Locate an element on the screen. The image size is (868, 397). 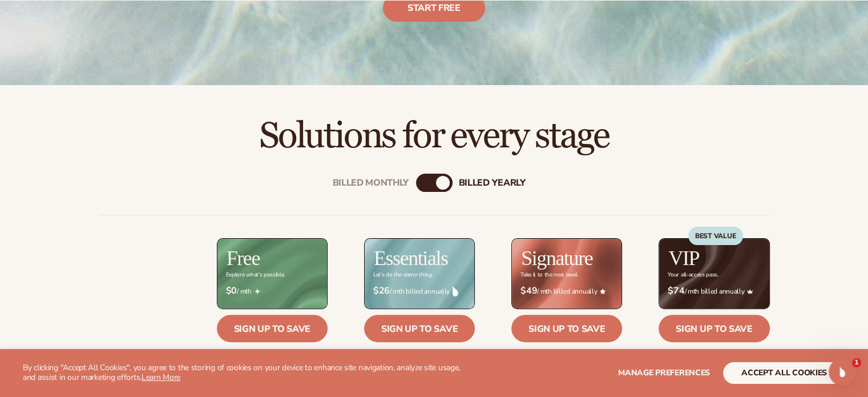
span: Manage preferences is located at coordinates (664, 372).